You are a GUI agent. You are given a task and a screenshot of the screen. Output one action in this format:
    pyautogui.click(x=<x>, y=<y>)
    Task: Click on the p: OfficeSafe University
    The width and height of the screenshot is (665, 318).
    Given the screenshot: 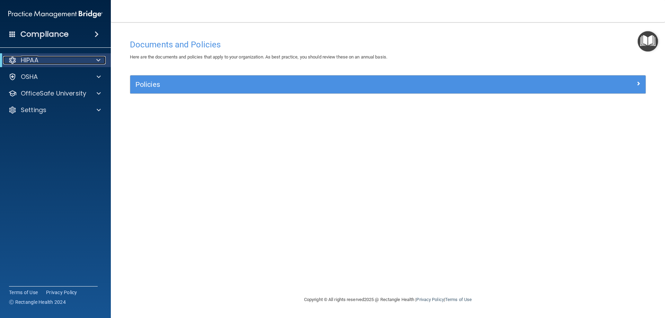 What is the action you would take?
    pyautogui.click(x=53, y=93)
    